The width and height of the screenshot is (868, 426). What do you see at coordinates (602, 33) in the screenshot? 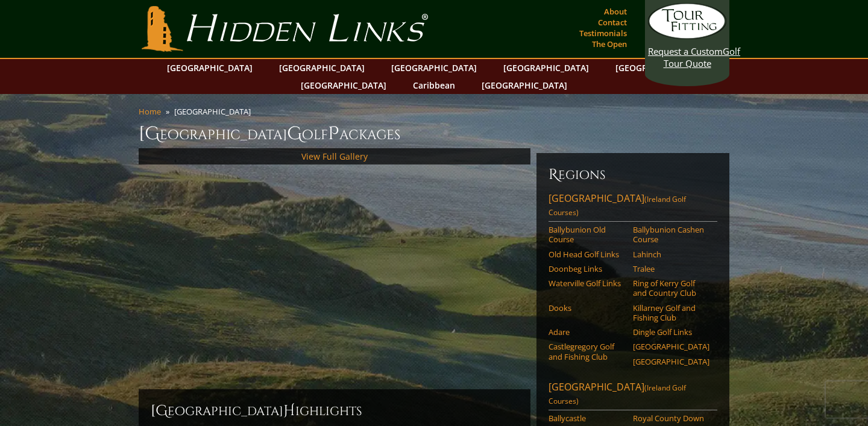
I see `a: Testimonials` at bounding box center [602, 33].